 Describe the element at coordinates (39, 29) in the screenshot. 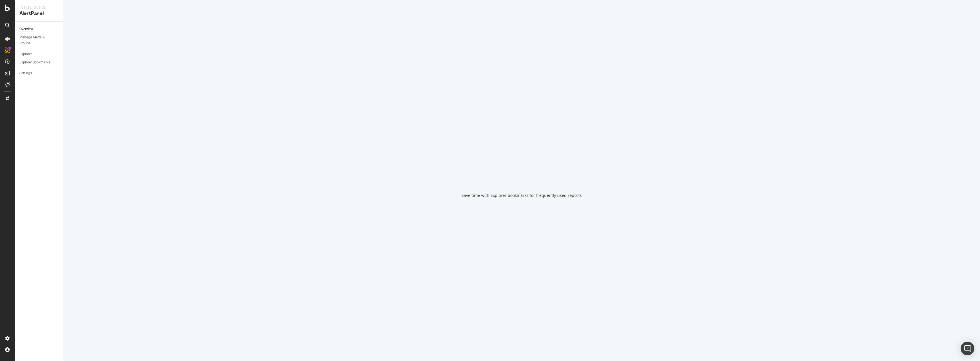

I see `a: Overview` at that location.